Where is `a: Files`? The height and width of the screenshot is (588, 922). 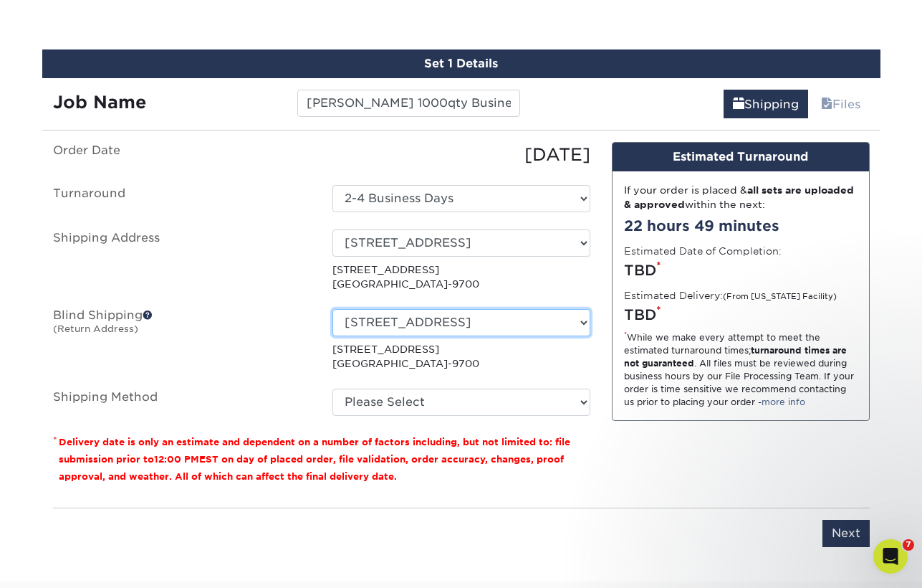 a: Files is located at coordinates (840, 104).